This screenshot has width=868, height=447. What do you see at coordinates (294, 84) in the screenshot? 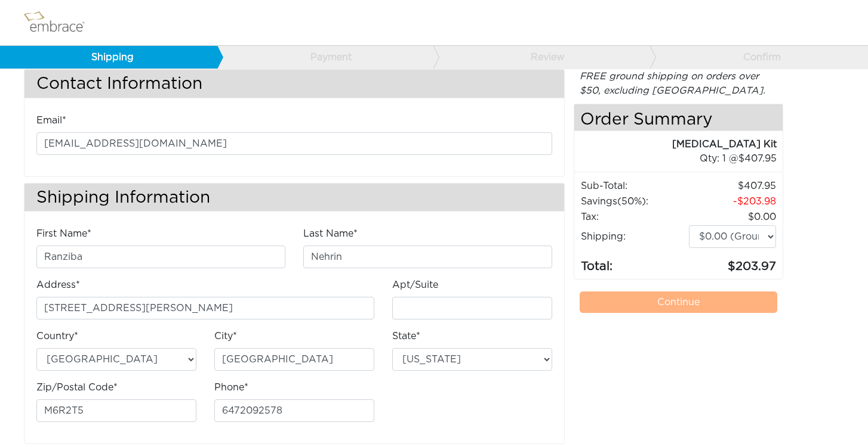
I see `h3: Contact Information` at bounding box center [294, 84].